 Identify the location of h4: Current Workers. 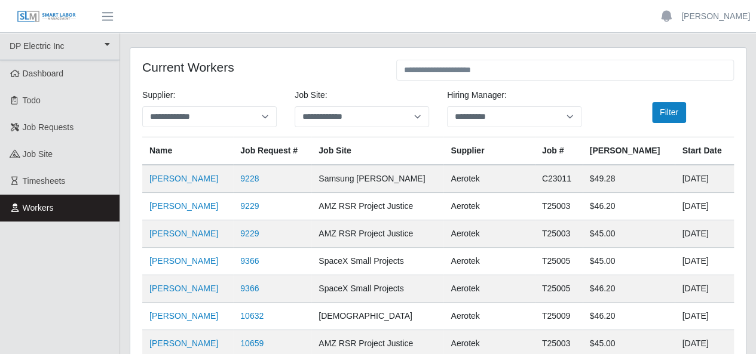
(260, 67).